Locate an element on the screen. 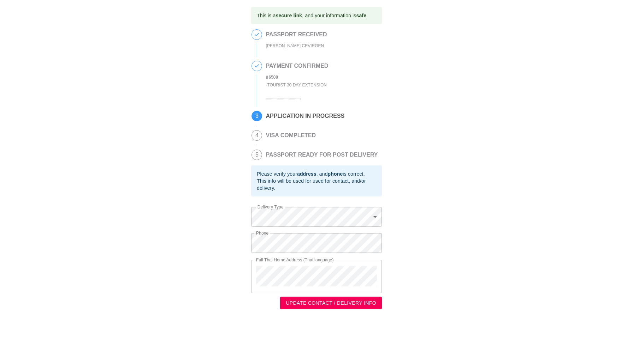  span: 5 is located at coordinates (257, 155).